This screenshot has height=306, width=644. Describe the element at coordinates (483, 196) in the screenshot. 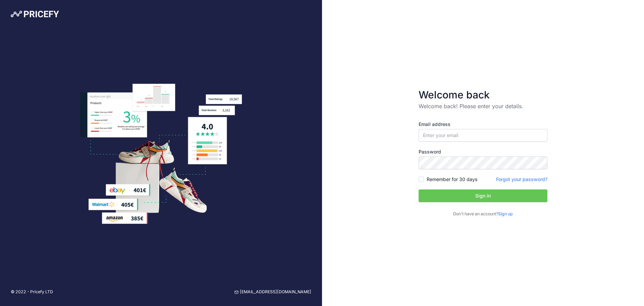

I see `button: Sign in` at that location.